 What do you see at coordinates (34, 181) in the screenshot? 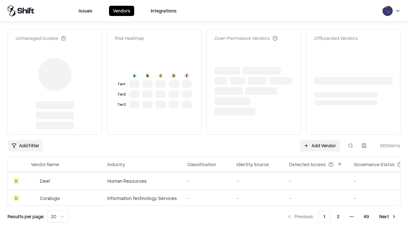
I see `img: Deel` at bounding box center [34, 181].